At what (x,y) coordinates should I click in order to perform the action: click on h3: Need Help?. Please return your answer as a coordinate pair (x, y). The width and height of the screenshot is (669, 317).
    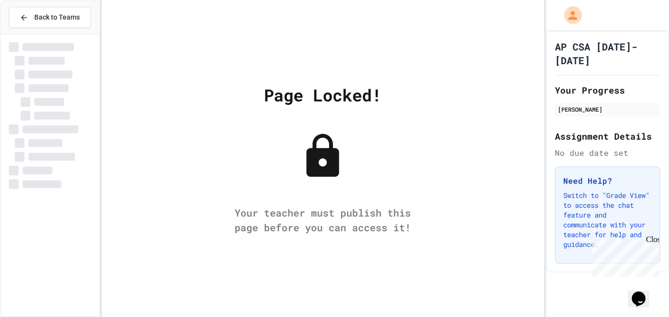
    Looking at the image, I should click on (607, 181).